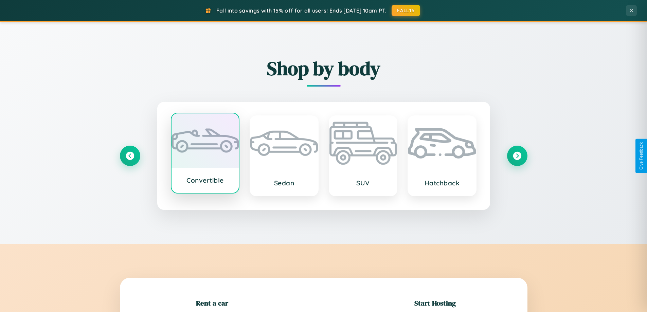 The width and height of the screenshot is (647, 312). Describe the element at coordinates (284, 183) in the screenshot. I see `h3: Sedan` at that location.